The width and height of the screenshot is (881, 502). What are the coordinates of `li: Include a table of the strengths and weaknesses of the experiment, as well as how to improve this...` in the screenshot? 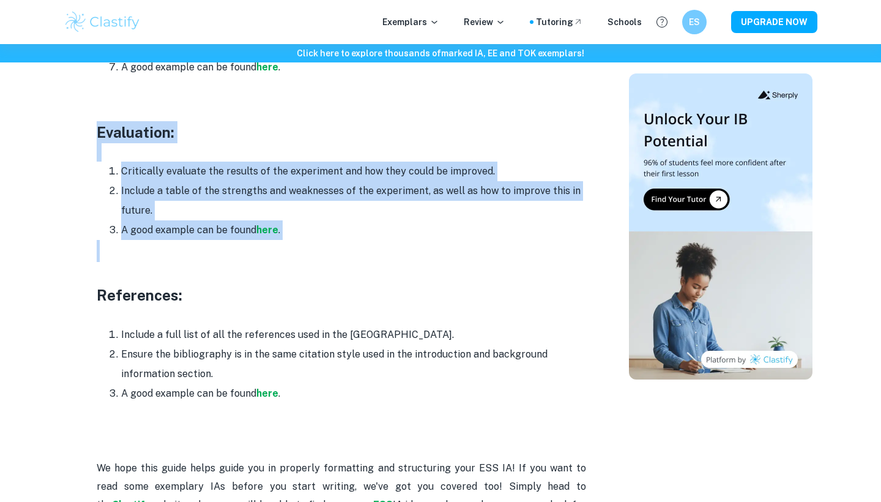 It's located at (354, 201).